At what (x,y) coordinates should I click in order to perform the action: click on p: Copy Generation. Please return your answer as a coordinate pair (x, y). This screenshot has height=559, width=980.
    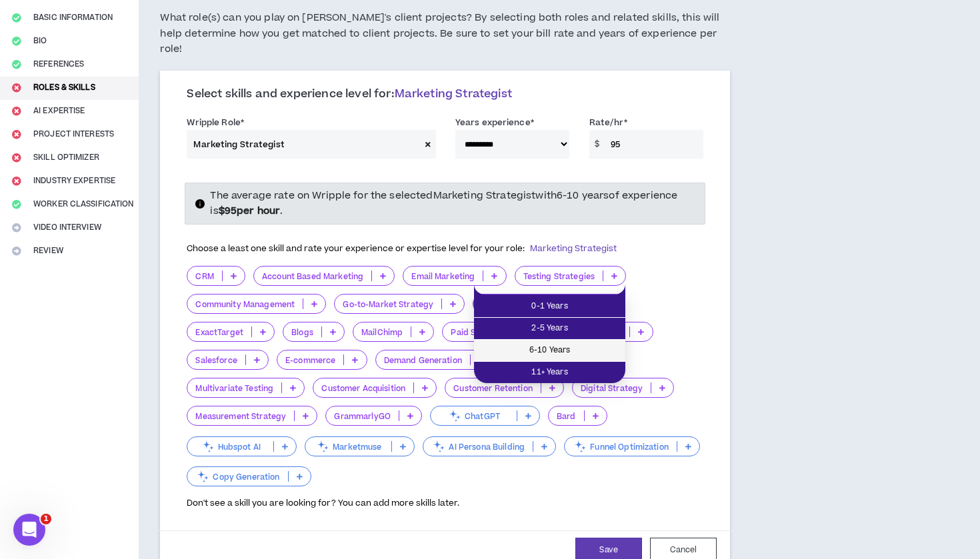
    Looking at the image, I should click on (237, 477).